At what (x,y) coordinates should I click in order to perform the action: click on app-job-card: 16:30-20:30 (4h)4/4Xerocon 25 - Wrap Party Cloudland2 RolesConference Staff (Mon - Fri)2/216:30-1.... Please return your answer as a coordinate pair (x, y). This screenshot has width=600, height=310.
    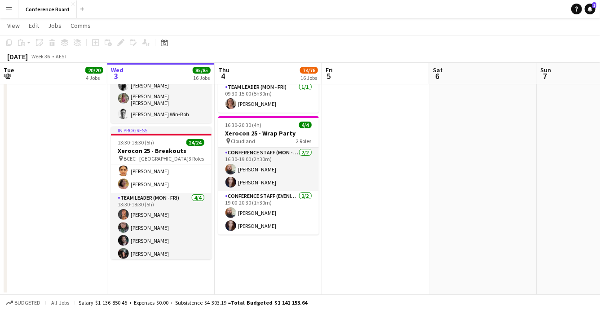
    Looking at the image, I should click on (269, 176).